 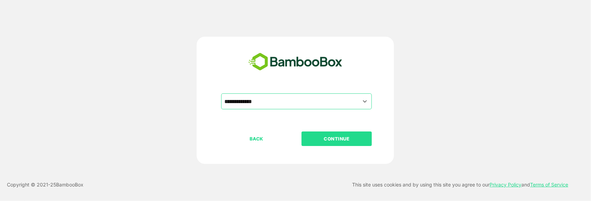 What do you see at coordinates (256, 139) in the screenshot?
I see `button: BACK` at bounding box center [256, 139].